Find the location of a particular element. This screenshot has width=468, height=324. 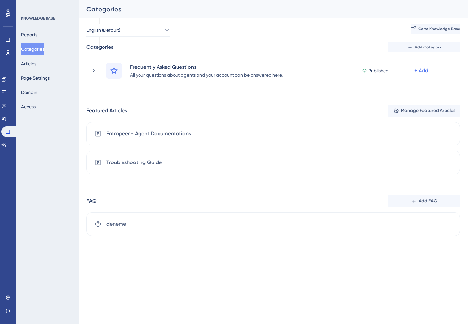

button: Manage Featured Articles is located at coordinates (424, 111).